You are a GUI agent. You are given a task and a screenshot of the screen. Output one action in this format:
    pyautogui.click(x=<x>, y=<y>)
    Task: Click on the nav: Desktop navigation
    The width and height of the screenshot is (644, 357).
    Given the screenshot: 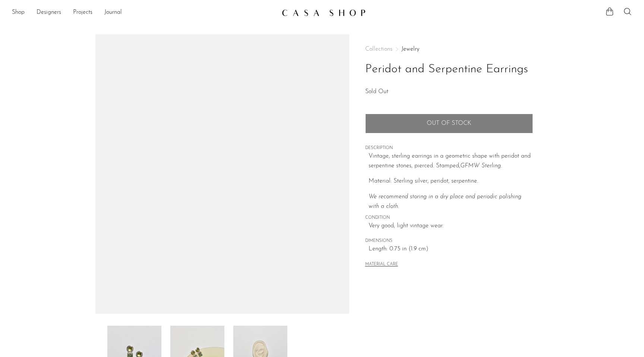 What is the action you would take?
    pyautogui.click(x=144, y=13)
    